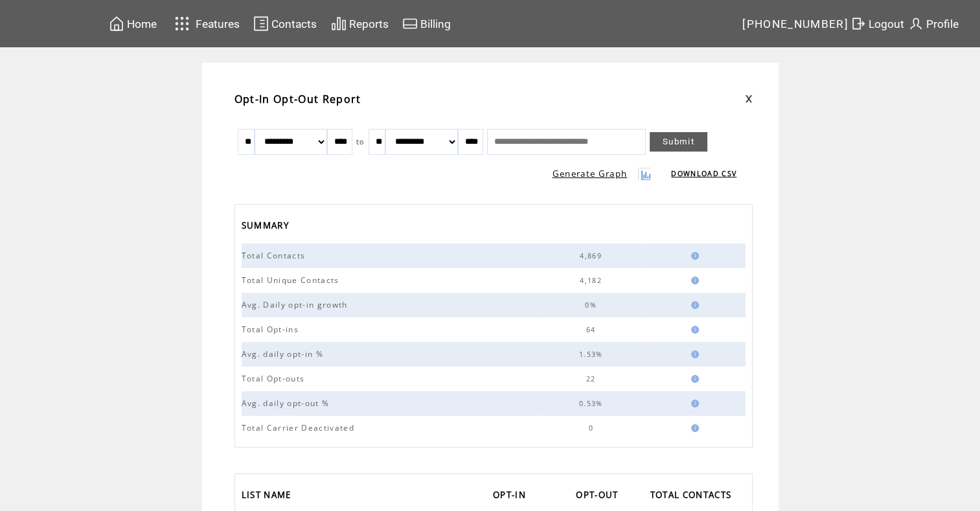 Image resolution: width=980 pixels, height=511 pixels. I want to click on a: Billing, so click(426, 23).